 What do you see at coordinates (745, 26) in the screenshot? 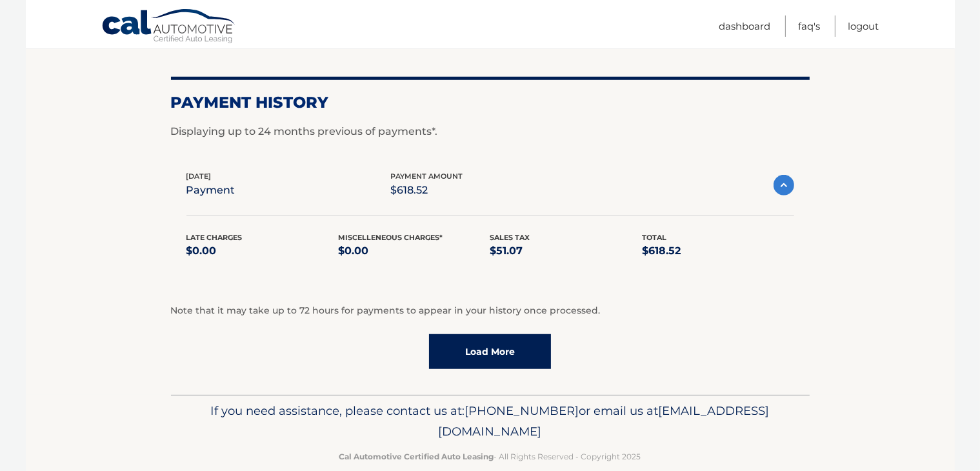
I see `a: Dashboard` at bounding box center [745, 26].